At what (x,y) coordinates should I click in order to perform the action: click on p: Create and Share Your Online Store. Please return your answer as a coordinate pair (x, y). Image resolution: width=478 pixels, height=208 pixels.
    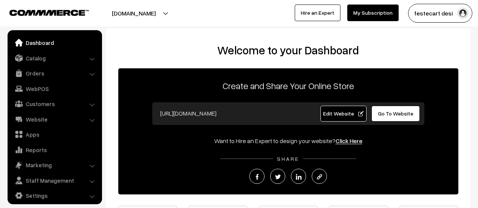
    Looking at the image, I should click on (288, 86).